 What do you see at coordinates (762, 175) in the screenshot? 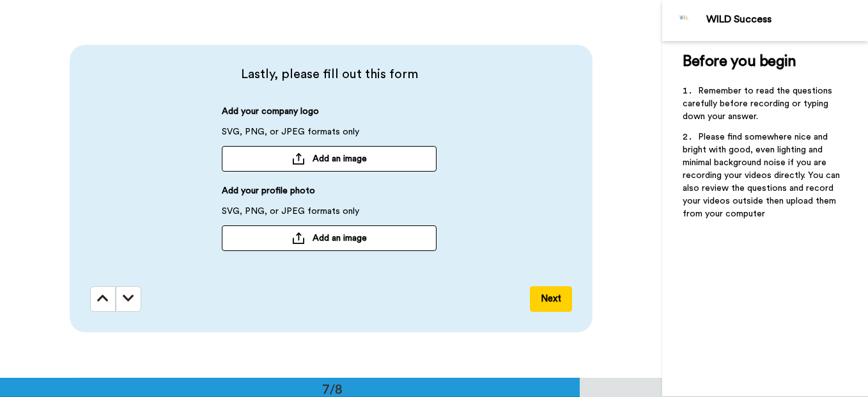
I see `span: Please find somewhere nice and bright with good, even lighting and minimal background noise if yo...` at bounding box center [762, 175].